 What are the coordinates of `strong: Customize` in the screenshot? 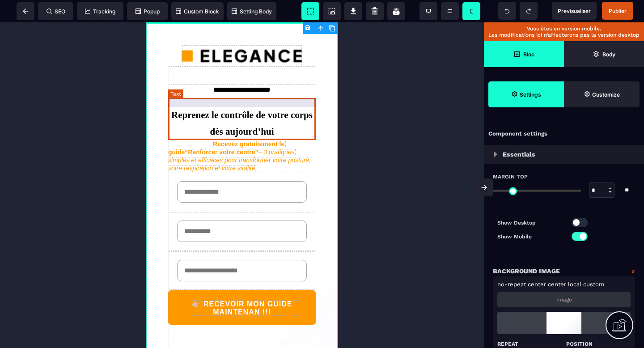 It's located at (606, 94).